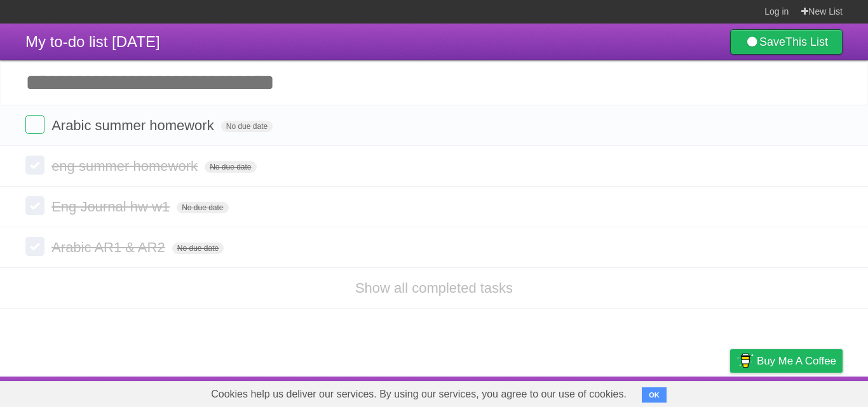  I want to click on a: About, so click(575, 392).